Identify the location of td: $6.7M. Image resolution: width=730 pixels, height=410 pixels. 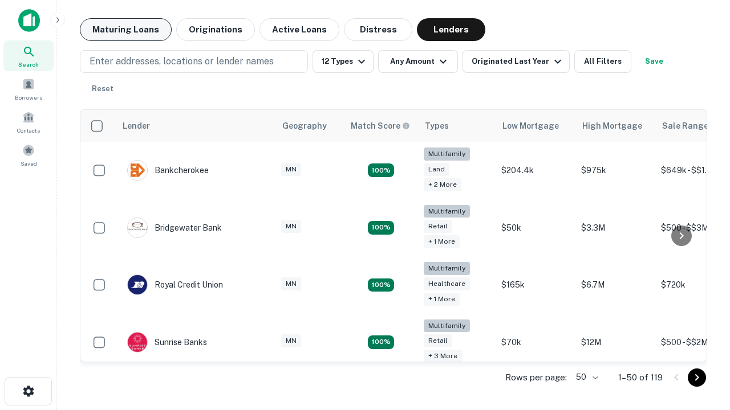
(615, 285).